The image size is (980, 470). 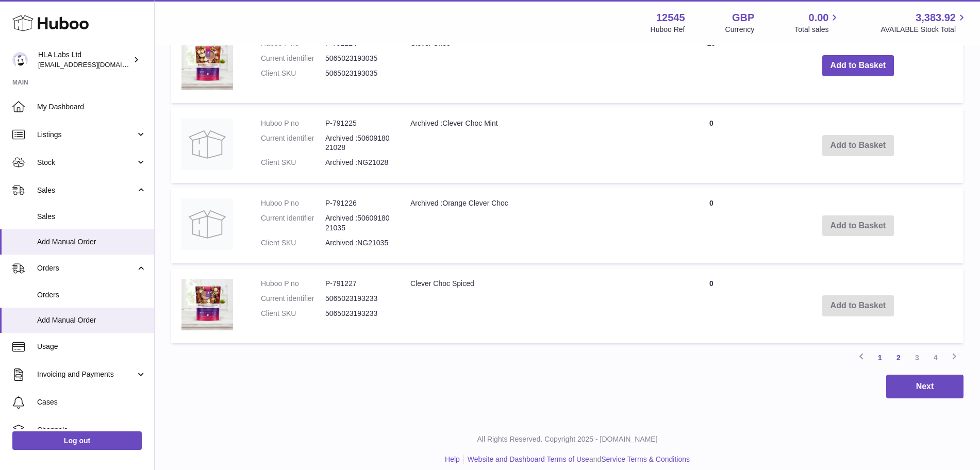 I want to click on button: Next, so click(x=925, y=386).